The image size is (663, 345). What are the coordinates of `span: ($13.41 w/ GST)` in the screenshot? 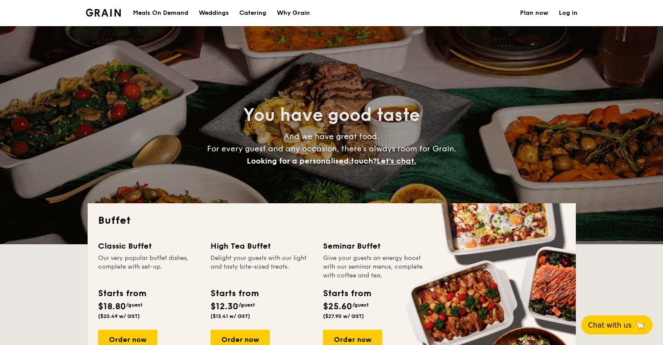 It's located at (230, 316).